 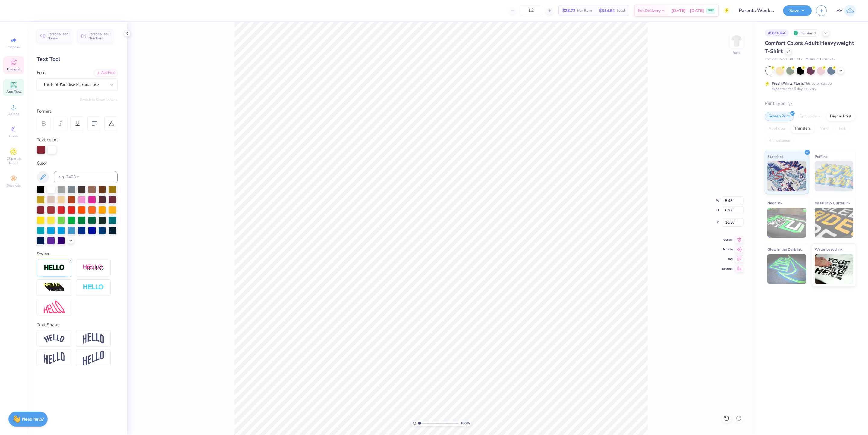 What do you see at coordinates (94, 287) in the screenshot?
I see `img: Negative Space` at bounding box center [94, 287].